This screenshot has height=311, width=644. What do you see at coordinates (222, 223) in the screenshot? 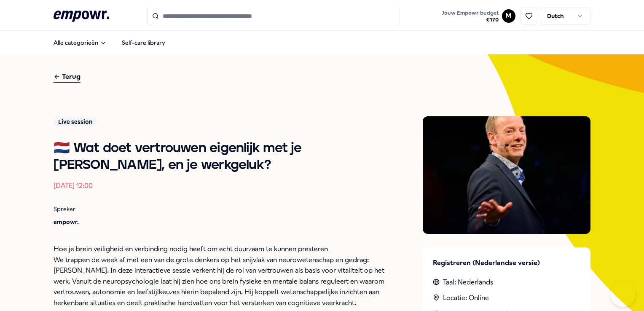
I see `p: empowr.` at bounding box center [222, 223].